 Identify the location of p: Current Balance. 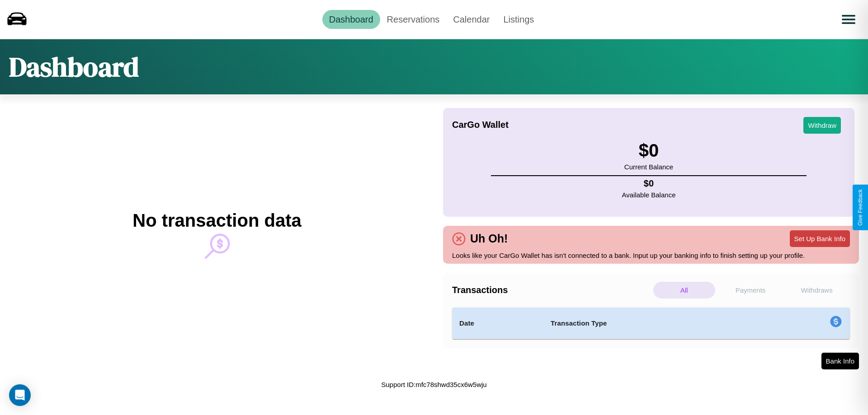
(648, 167).